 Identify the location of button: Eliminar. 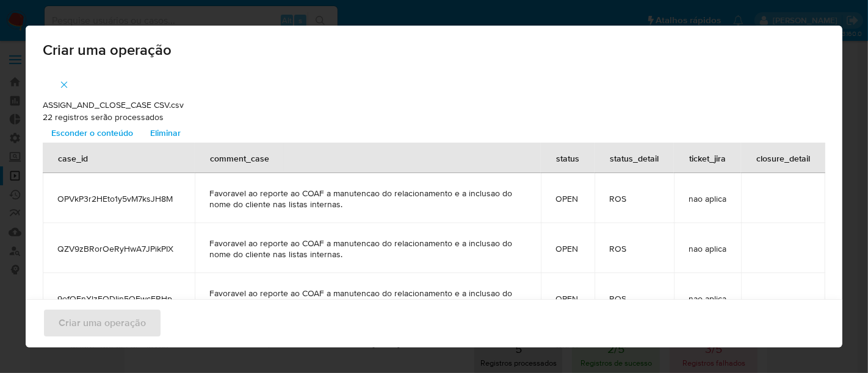
(165, 133).